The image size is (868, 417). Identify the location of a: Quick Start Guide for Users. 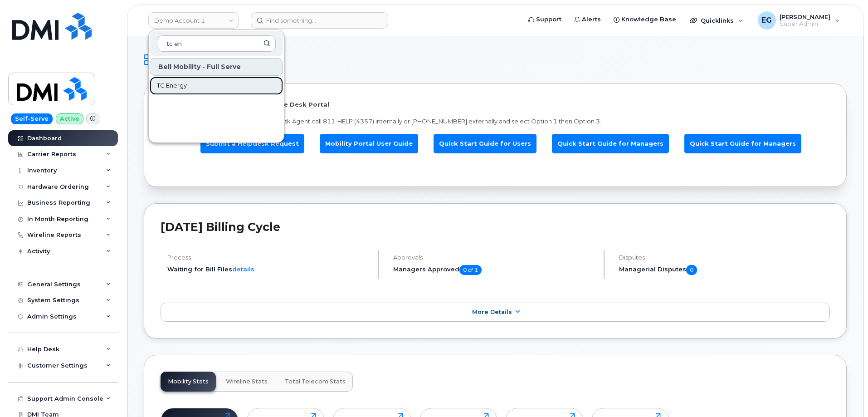
(485, 144).